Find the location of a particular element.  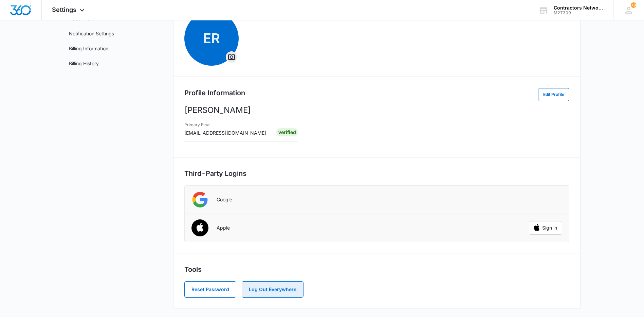

h2: Third-Party Logins is located at coordinates (377, 173).